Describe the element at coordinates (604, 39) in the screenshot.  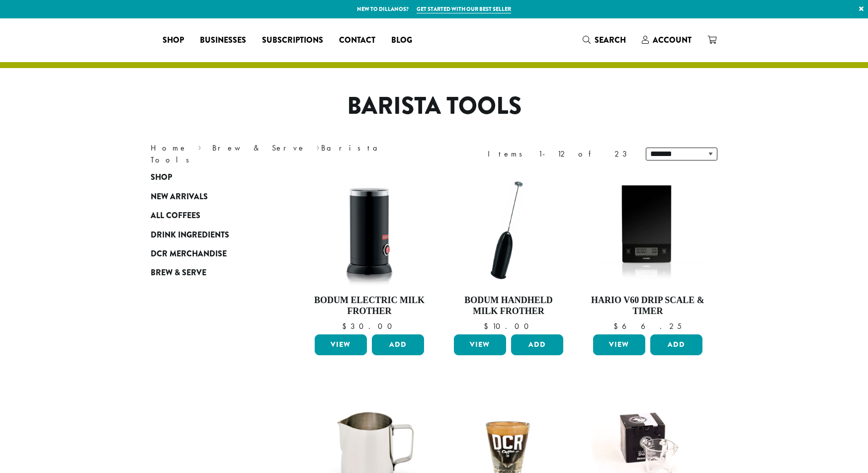
I see `a: Search` at that location.